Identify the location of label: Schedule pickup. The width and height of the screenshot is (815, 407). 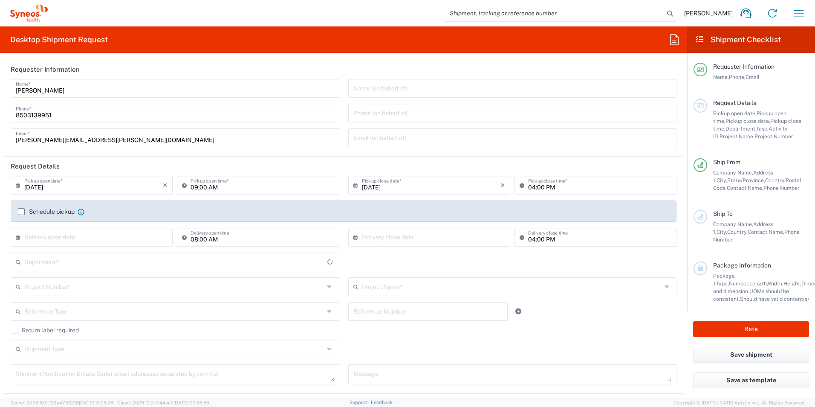
(46, 212).